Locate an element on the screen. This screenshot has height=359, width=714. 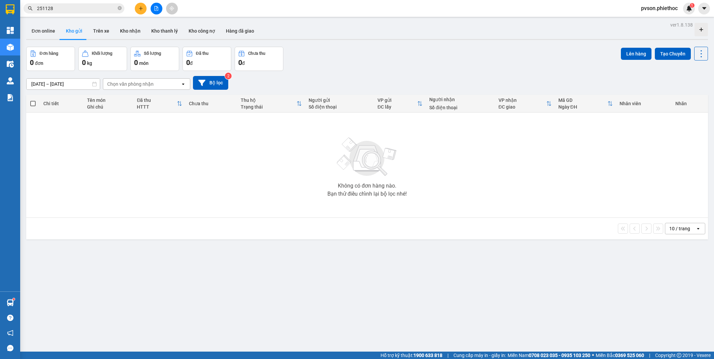
span: Hỗ trợ kỹ thuật: is located at coordinates (412, 356).